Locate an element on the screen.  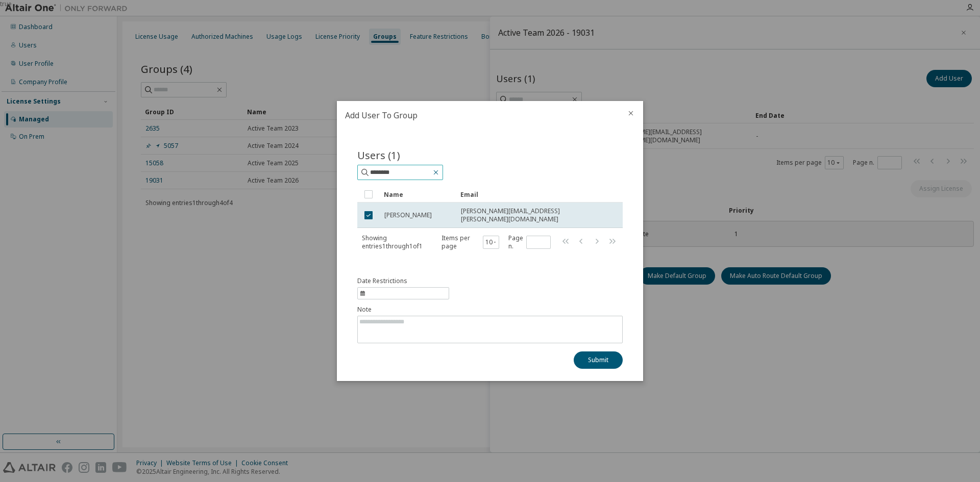
span: Date Restrictions is located at coordinates (383, 282).